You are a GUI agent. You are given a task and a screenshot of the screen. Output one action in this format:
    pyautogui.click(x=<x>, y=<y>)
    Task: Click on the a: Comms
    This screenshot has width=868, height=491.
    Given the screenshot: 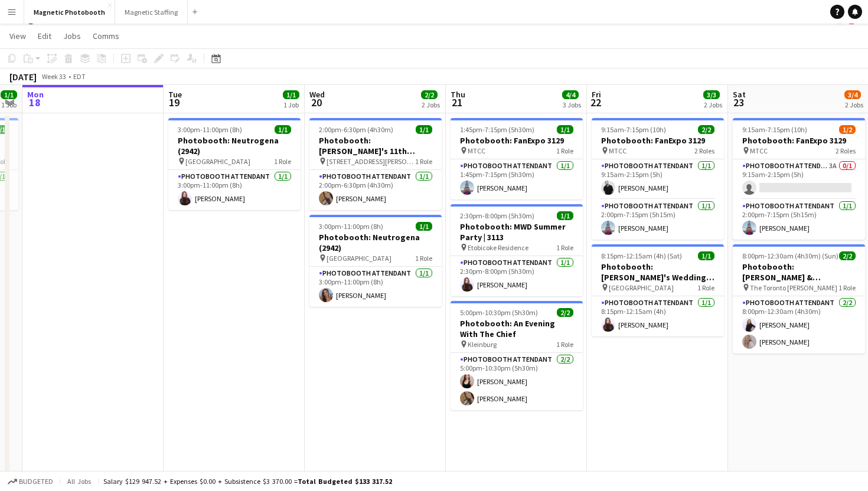 What is the action you would take?
    pyautogui.click(x=106, y=36)
    